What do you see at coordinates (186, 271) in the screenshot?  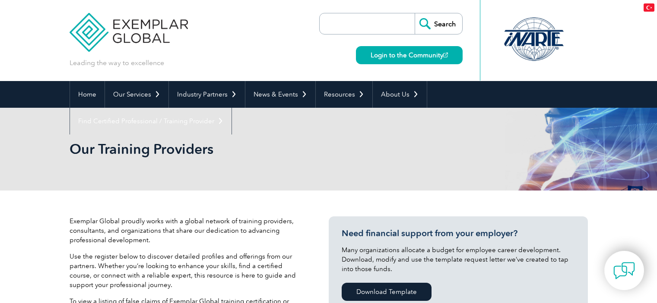 I see `p: Use the register below to discover detailed profiles and offerings from our partners. Whether you...` at bounding box center [186, 271].